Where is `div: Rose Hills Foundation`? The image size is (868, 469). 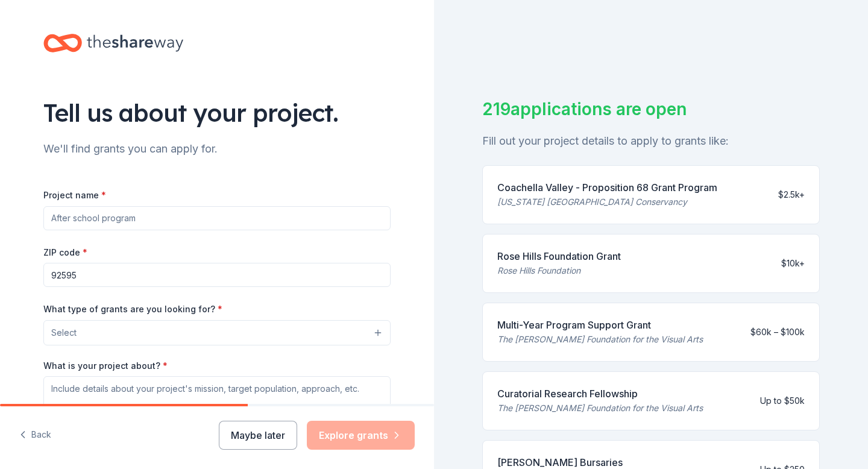
div: Rose Hills Foundation is located at coordinates (559, 271).